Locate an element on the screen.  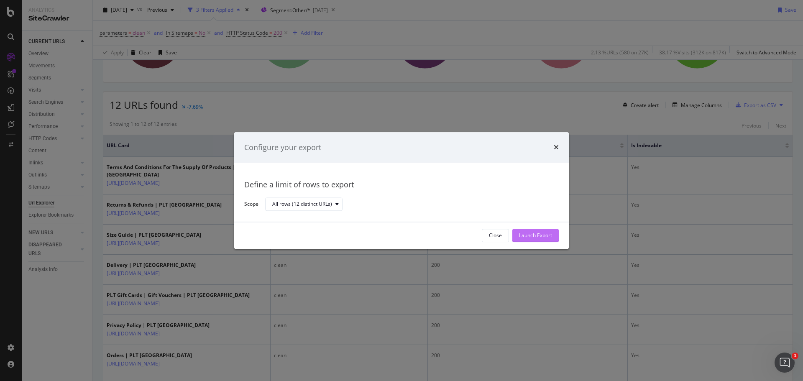
div: All rows (12 distinct URLs) is located at coordinates (302, 204).